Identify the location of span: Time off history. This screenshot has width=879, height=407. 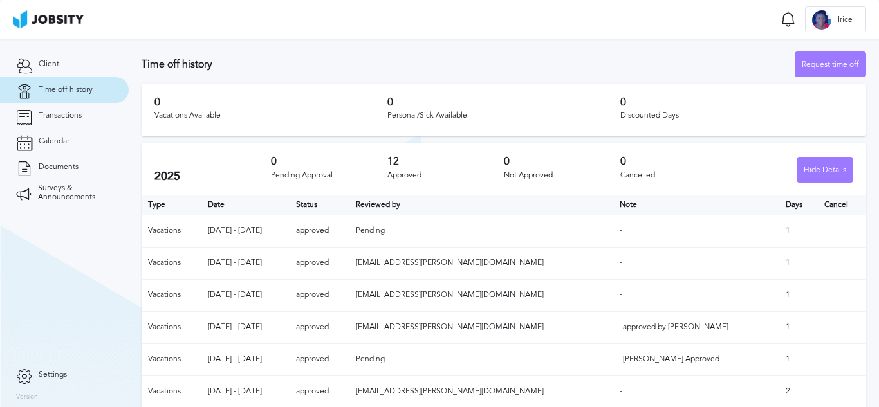
(66, 90).